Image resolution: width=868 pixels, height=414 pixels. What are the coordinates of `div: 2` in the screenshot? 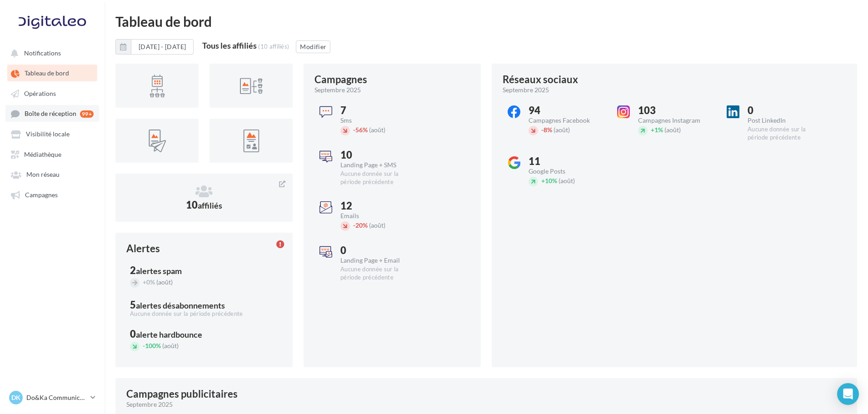 It's located at (204, 270).